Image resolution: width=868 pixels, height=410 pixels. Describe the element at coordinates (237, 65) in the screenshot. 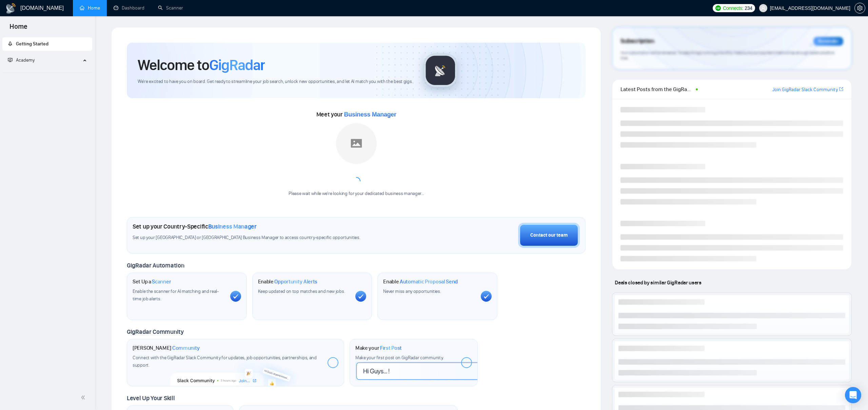

I see `span: GigRadar` at that location.